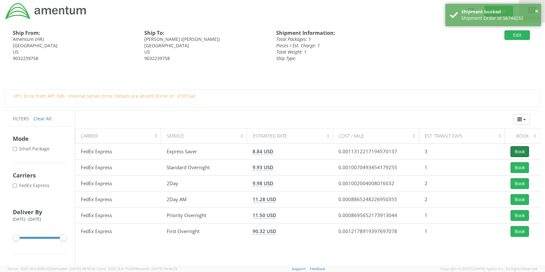 The image size is (545, 272). I want to click on span: Client: 2025.18.0-71d3358, so click(137, 268).